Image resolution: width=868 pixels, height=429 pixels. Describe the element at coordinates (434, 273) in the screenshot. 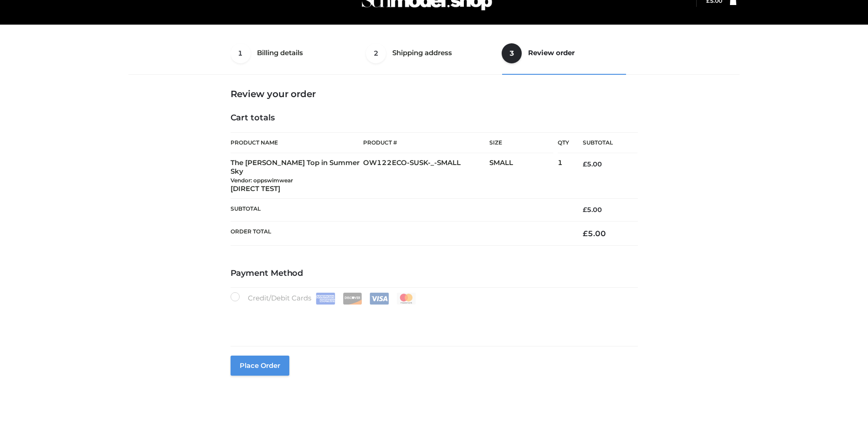

I see `h4: Payment Method` at that location.